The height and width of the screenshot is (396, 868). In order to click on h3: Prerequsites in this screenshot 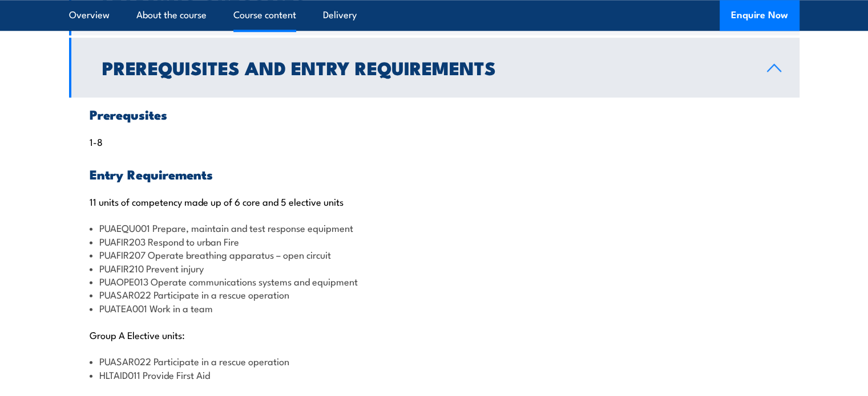, I will do `click(434, 114)`.